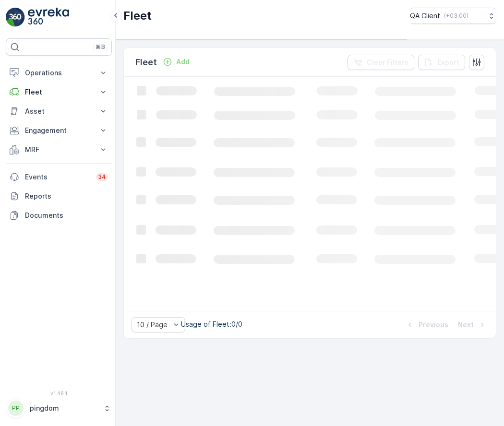 This screenshot has height=426, width=504. I want to click on p: Asset, so click(58, 111).